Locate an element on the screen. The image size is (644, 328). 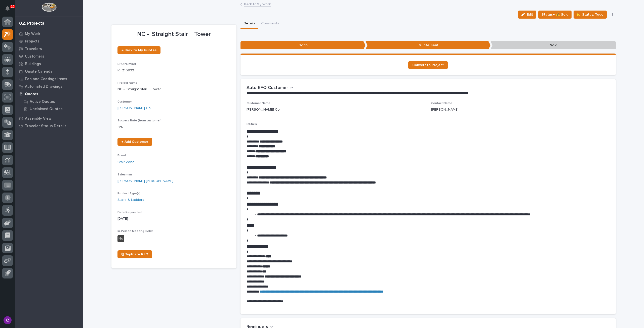
span: 📐 Status: Todo is located at coordinates (590, 15).